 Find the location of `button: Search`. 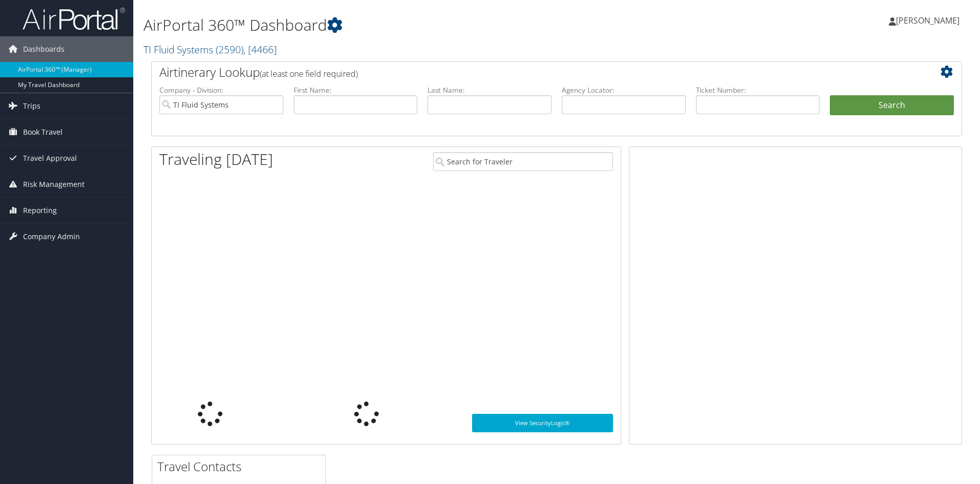

button: Search is located at coordinates (893, 105).